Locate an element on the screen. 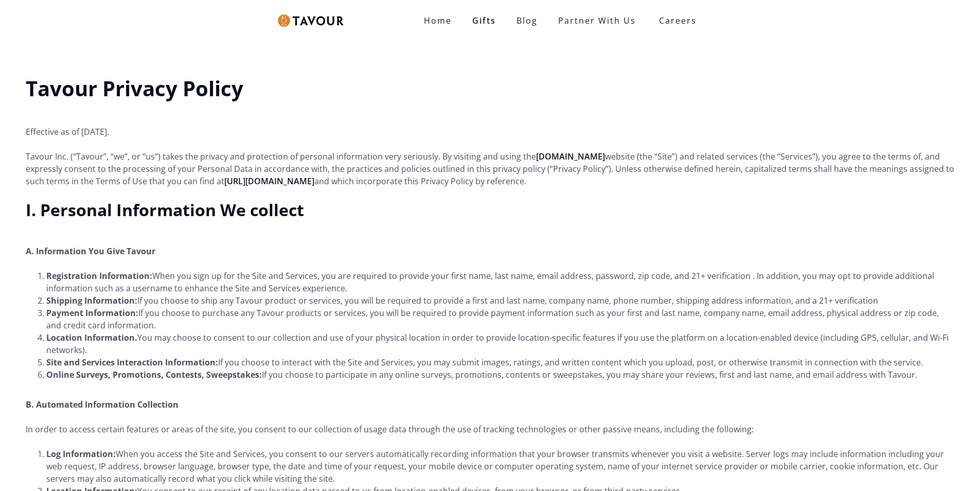  strong: B. Automated Information Collection is located at coordinates (102, 405).